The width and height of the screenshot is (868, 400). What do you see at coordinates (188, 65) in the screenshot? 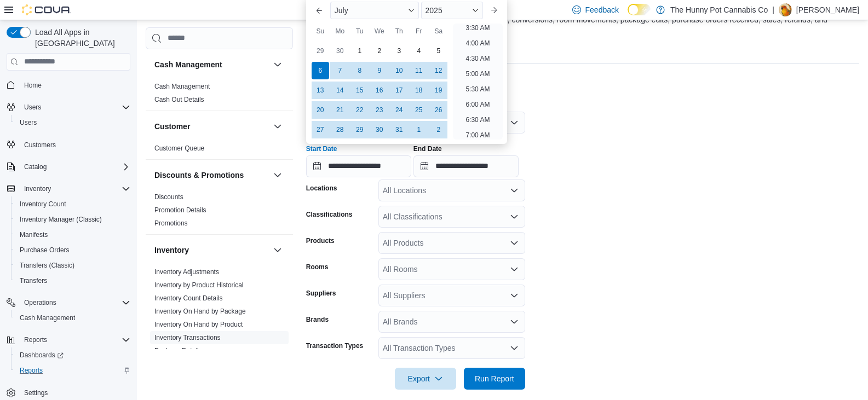
I see `h3: Cash Management` at bounding box center [188, 65].